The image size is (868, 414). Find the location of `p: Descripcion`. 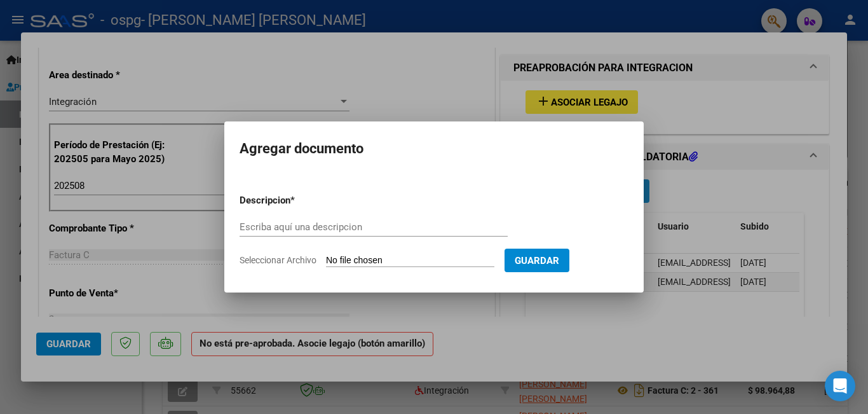

p: Descripcion is located at coordinates (298, 200).